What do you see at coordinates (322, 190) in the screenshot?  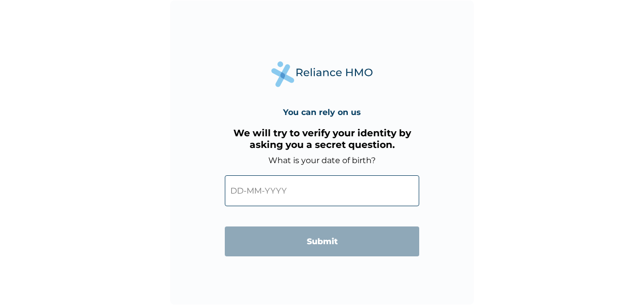 I see `input: DD-MM-YYYY` at bounding box center [322, 190].